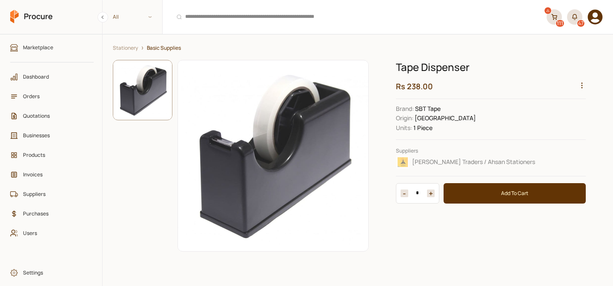  I want to click on a: Purchases, so click(52, 214).